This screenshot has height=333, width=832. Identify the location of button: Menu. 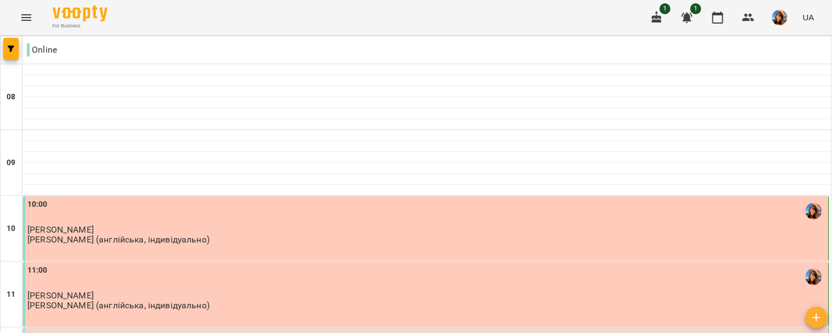
(26, 18).